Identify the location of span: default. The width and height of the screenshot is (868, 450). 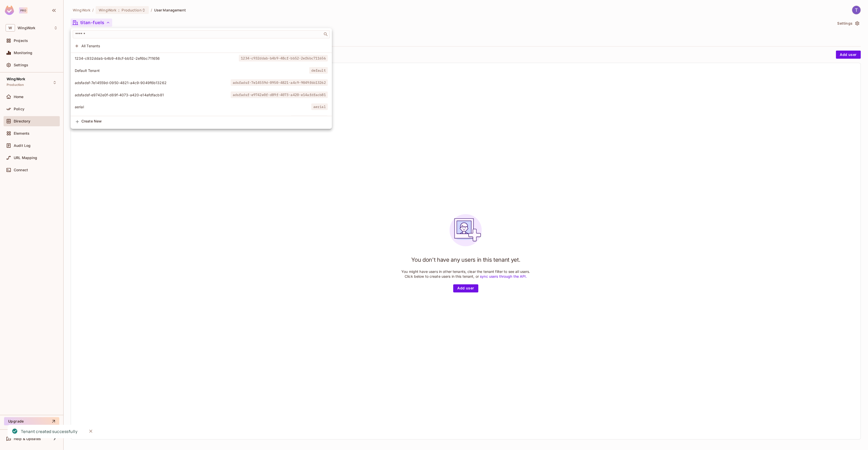
(318, 70).